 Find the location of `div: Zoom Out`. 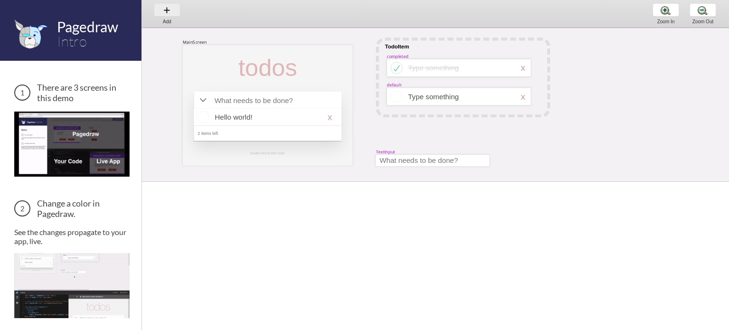

div: Zoom Out is located at coordinates (703, 21).